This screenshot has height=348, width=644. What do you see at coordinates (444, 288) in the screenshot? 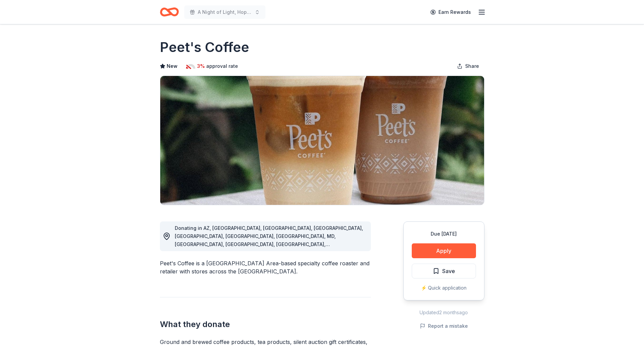
I see `div: ⚡️ Quick application` at bounding box center [444, 288].